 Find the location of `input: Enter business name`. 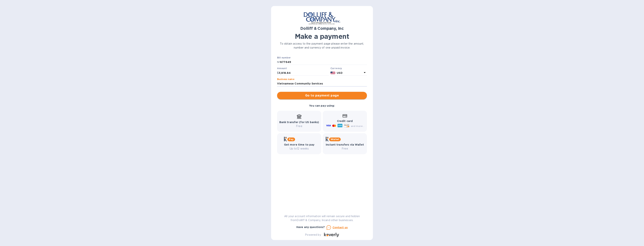

input: Enter business name is located at coordinates (322, 84).